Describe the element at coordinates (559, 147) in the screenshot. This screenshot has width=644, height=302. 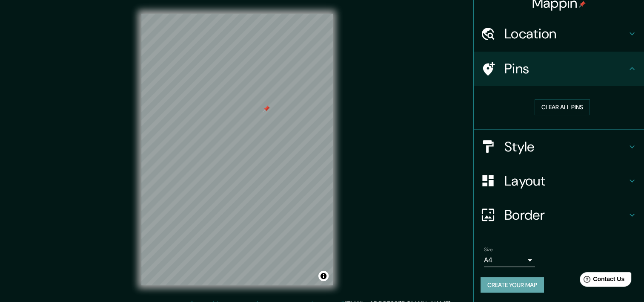
I see `div: Style` at that location.